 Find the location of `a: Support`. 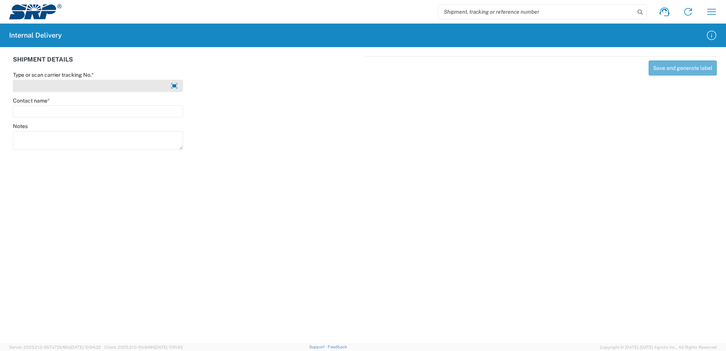

a: Support is located at coordinates (319, 347).